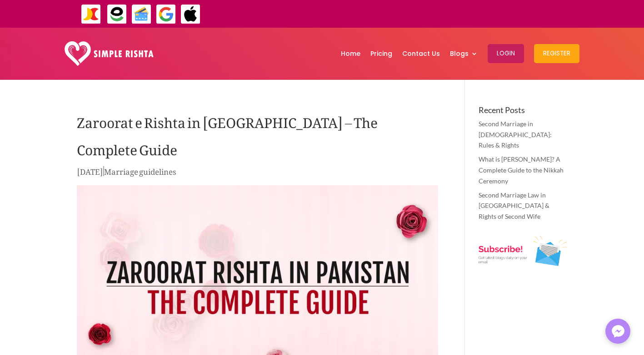 The height and width of the screenshot is (355, 644). I want to click on a: Register, so click(557, 54).